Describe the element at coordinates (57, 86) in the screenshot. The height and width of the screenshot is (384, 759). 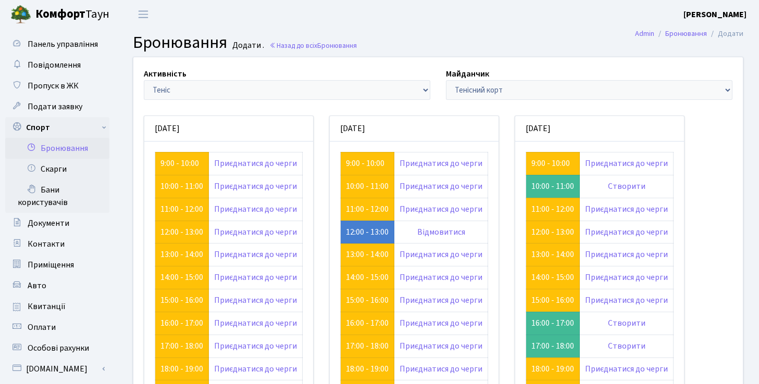
I see `a: Пропуск в ЖК` at that location.